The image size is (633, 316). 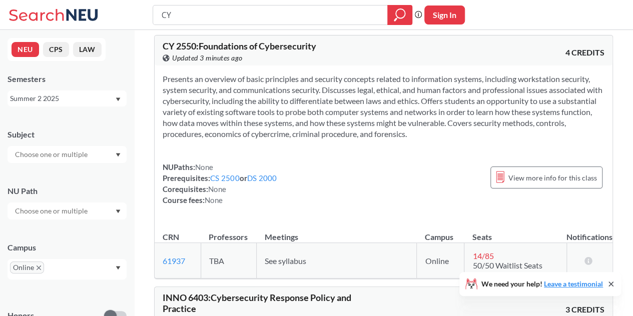 What do you see at coordinates (67, 99) in the screenshot?
I see `div: Summer 2 2025Dropdown arrow` at bounding box center [67, 99].